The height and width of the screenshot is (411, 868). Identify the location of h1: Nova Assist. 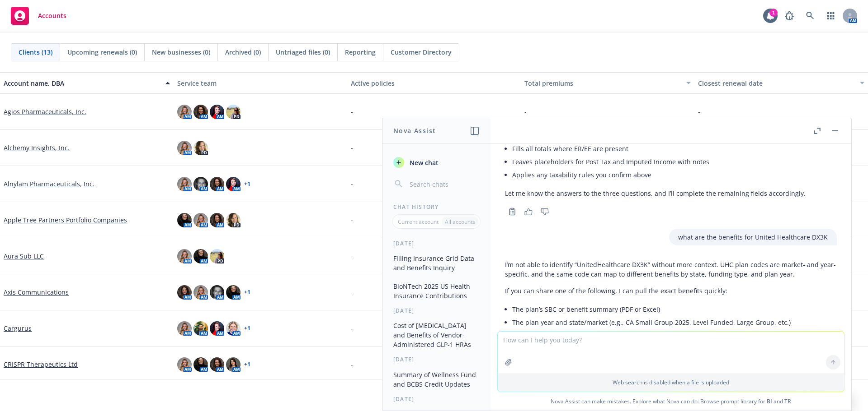
(415, 131).